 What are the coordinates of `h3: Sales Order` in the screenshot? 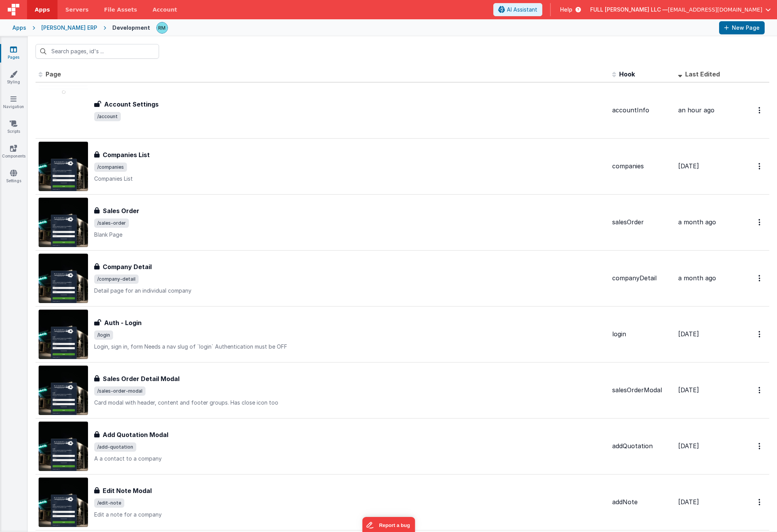 It's located at (121, 211).